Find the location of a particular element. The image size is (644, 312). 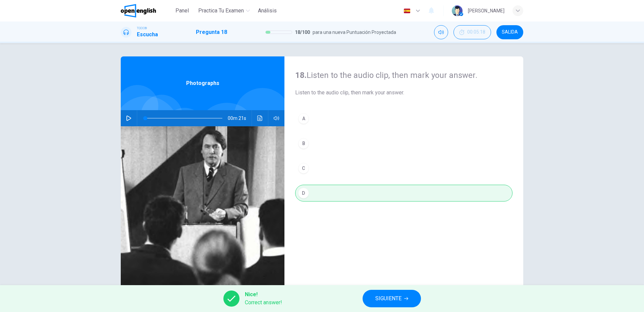

span: TOEIC® is located at coordinates (142, 28).